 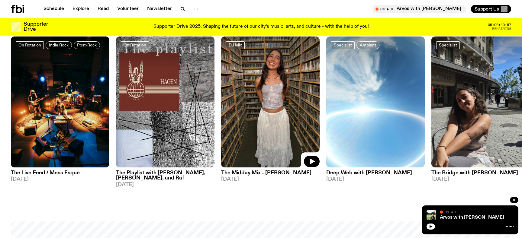 I want to click on span: Indie Rock, so click(x=59, y=45).